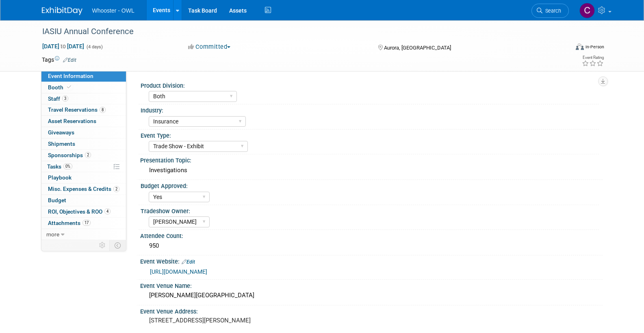 This screenshot has width=644, height=333. I want to click on span: Booth, so click(60, 87).